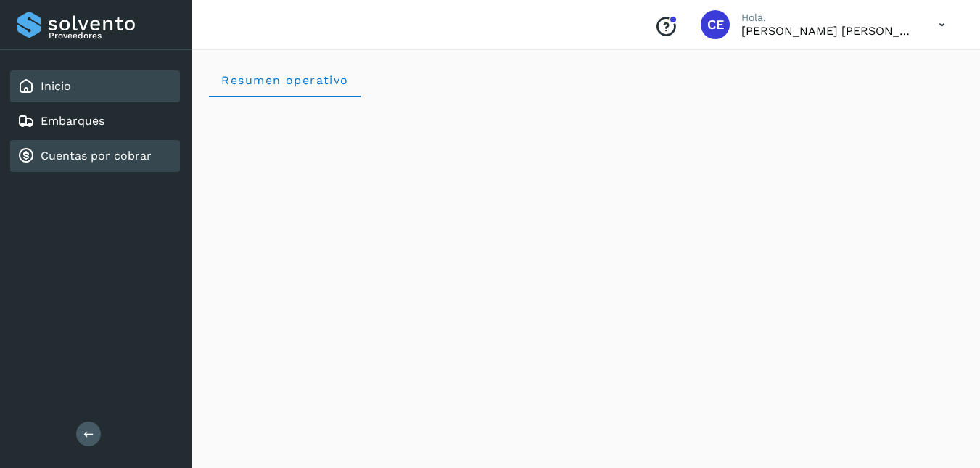  What do you see at coordinates (95, 87) in the screenshot?
I see `div: Inicio` at bounding box center [95, 87].